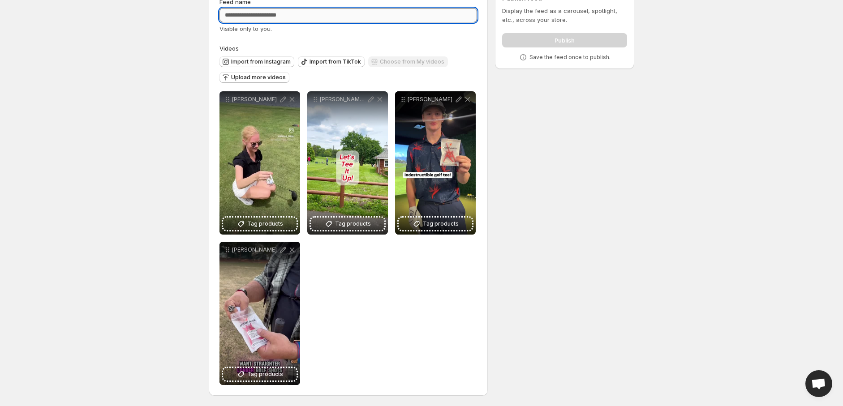 The width and height of the screenshot is (843, 406). Describe the element at coordinates (254, 77) in the screenshot. I see `button: Upload more videos` at that location.